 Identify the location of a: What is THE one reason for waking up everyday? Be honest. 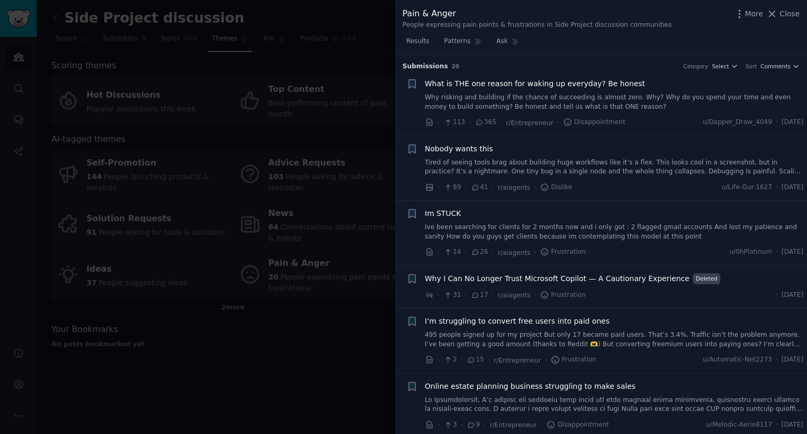
(535, 84).